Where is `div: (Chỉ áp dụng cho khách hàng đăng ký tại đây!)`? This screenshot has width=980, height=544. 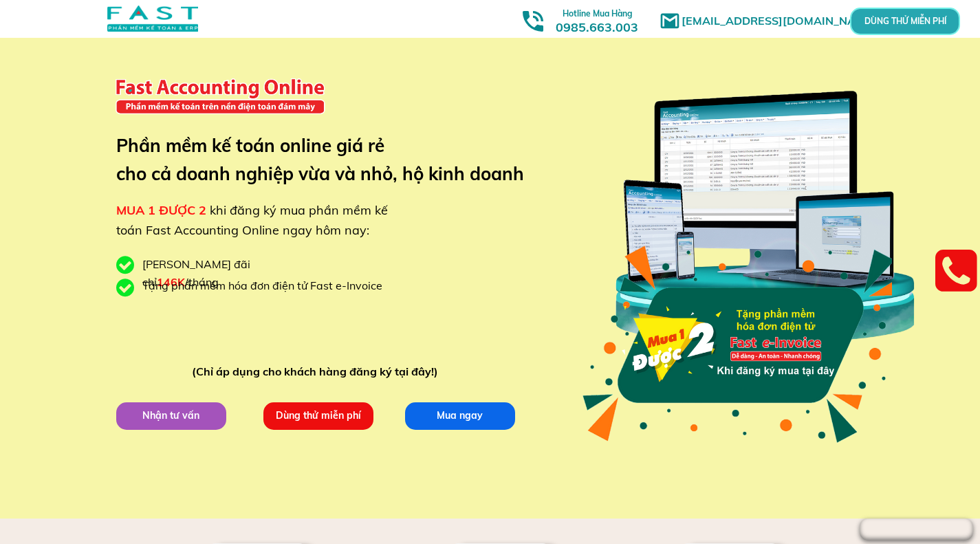
div: (Chỉ áp dụng cho khách hàng đăng ký tại đây!) is located at coordinates (318, 372).